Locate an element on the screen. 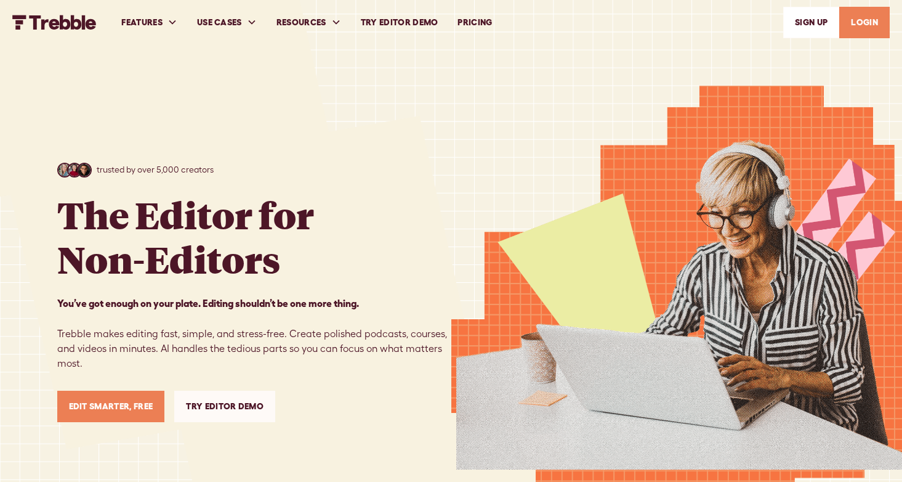 This screenshot has width=902, height=482. p: Trebble makes editing fast, simple, and stress-free. Create polished podcasts, courses, and video... is located at coordinates (254, 333).